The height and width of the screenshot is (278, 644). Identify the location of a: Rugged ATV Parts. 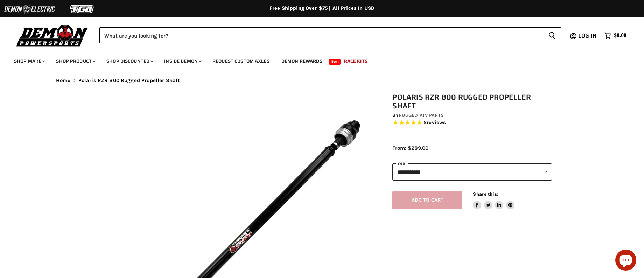
(421, 115).